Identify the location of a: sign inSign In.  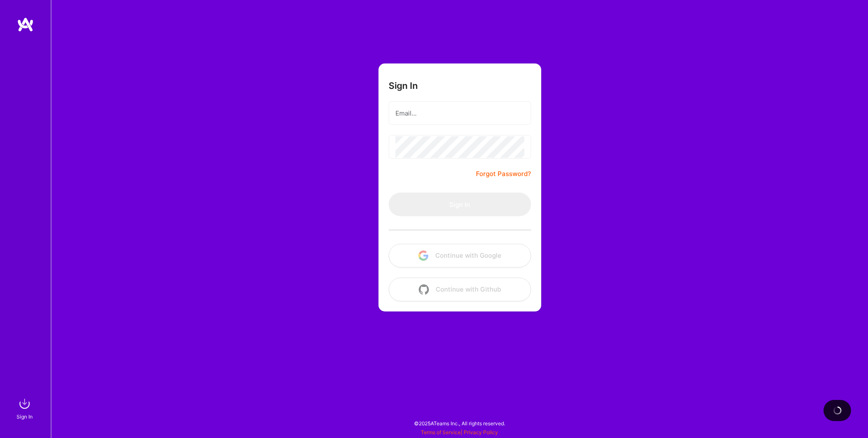
(25, 409).